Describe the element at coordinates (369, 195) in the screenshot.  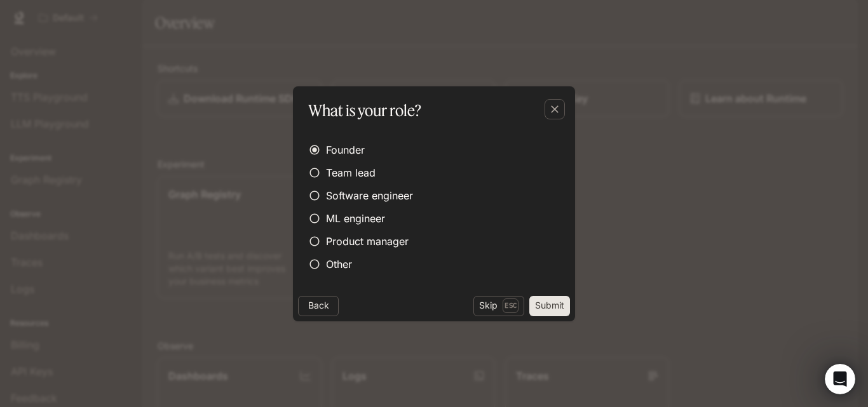
I see `span: Software engineer` at that location.